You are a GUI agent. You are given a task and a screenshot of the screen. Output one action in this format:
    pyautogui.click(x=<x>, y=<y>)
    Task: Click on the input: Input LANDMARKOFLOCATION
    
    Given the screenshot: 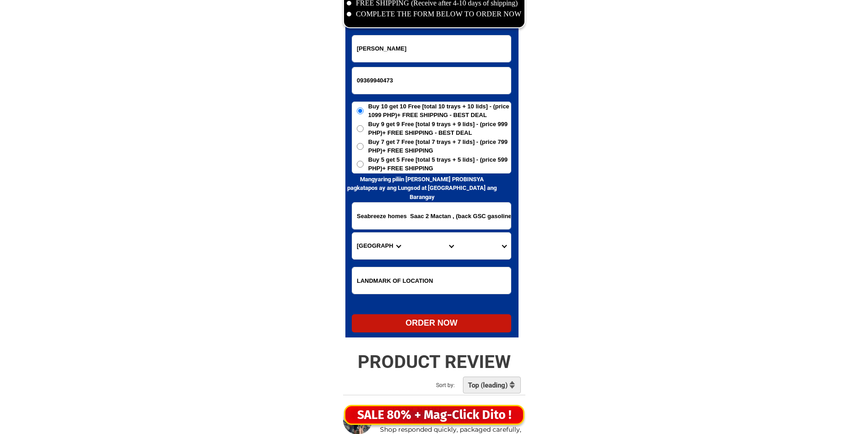 What is the action you would take?
    pyautogui.click(x=432, y=280)
    